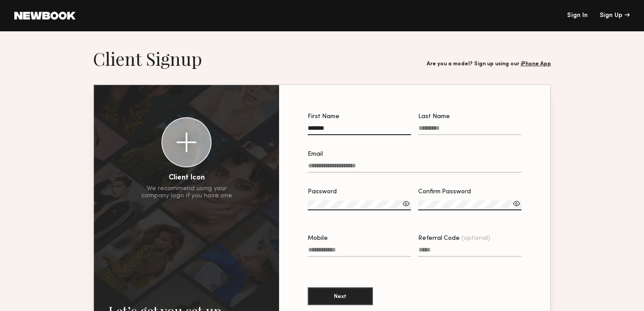 The image size is (644, 311). Describe the element at coordinates (470, 239) in the screenshot. I see `div: Referral Code` at that location.